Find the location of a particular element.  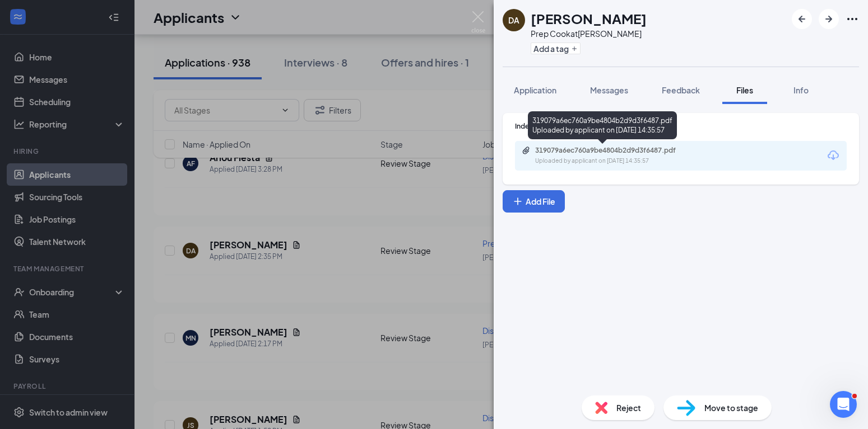

button: ArrowLeftNew is located at coordinates (802, 19).